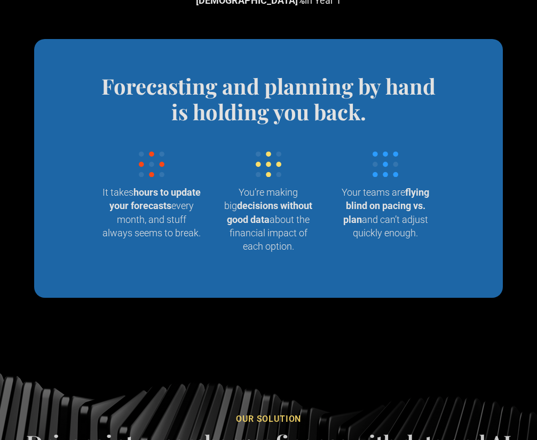  What do you see at coordinates (151, 212) in the screenshot?
I see `p: It takes every month, and stuff always seems to break.` at bounding box center [151, 212].